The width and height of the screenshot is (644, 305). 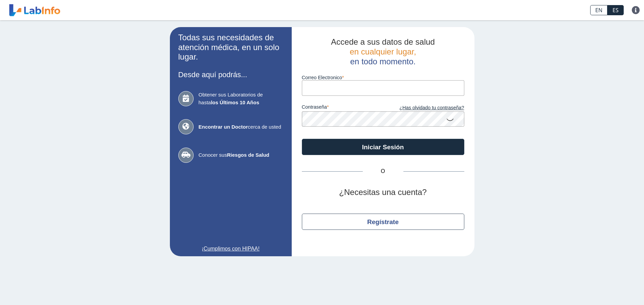 I want to click on label: Correo Electronico, so click(x=383, y=77).